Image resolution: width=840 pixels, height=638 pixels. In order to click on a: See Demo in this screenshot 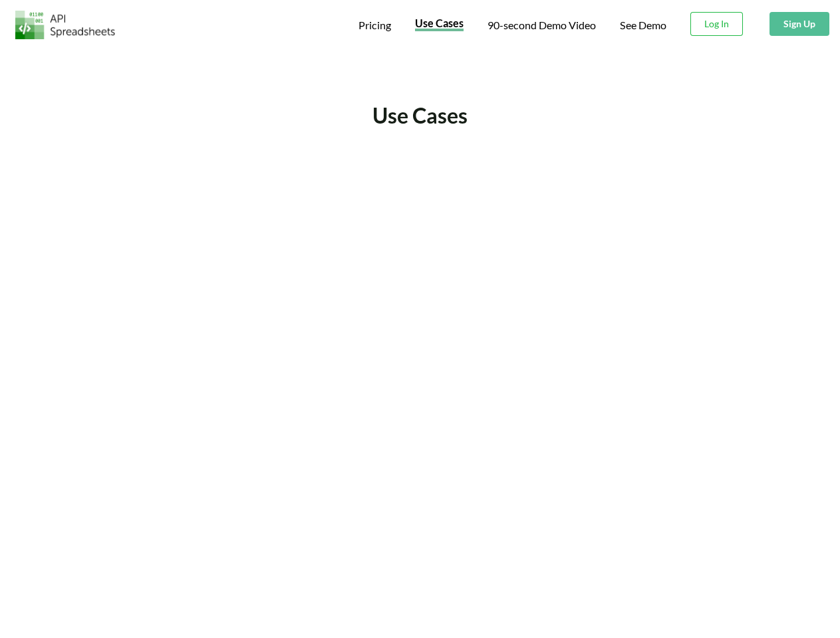, I will do `click(643, 25)`.